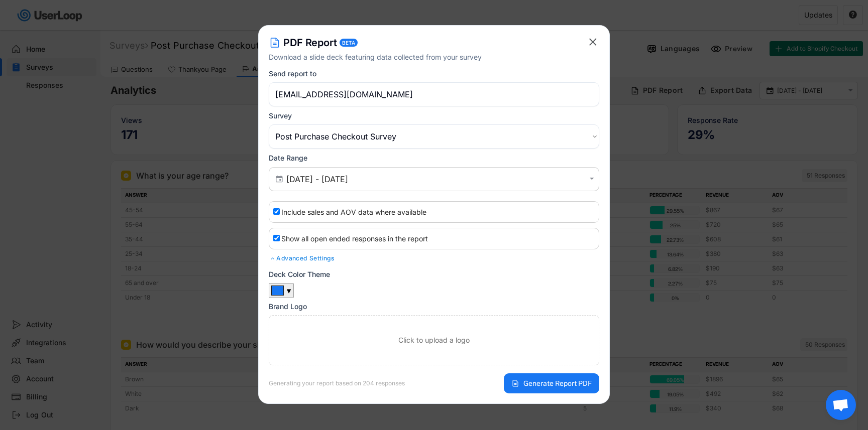 The image size is (868, 430). What do you see at coordinates (840, 405) in the screenshot?
I see `div: Open chat` at bounding box center [840, 405].